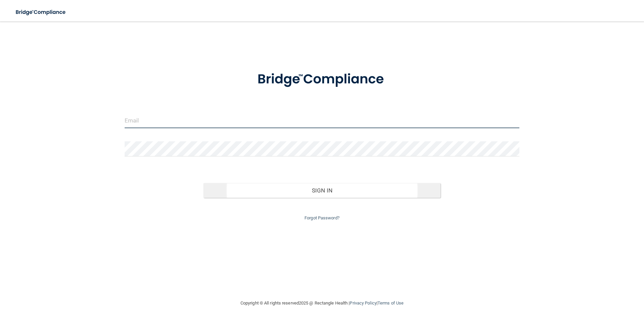  I want to click on a: Terms of Use, so click(390, 303).